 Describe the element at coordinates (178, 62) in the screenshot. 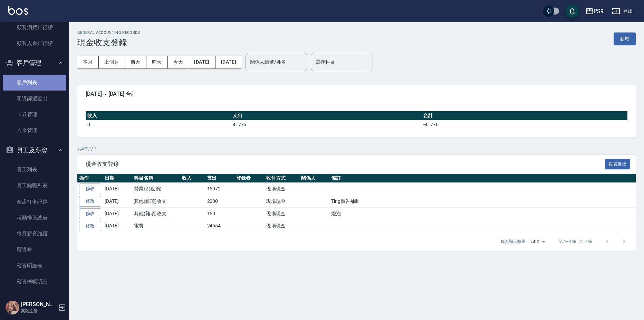

I see `button: 今天` at that location.